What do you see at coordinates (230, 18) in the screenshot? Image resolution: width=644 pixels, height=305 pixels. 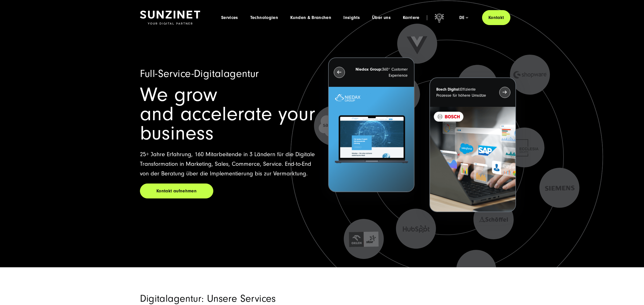 I see `a: Services` at bounding box center [230, 18].